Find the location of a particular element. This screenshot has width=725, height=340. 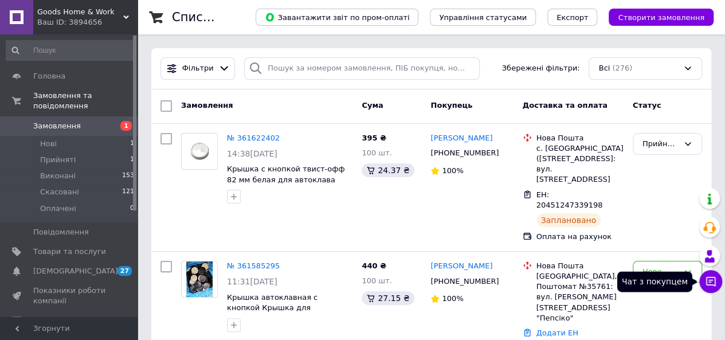

span: Виконані is located at coordinates (58, 176).